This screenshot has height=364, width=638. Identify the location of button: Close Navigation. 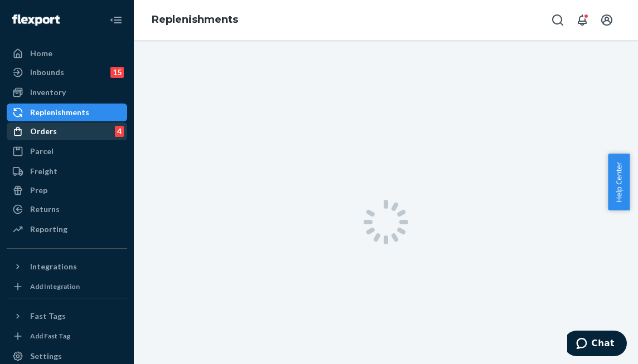
(116, 20).